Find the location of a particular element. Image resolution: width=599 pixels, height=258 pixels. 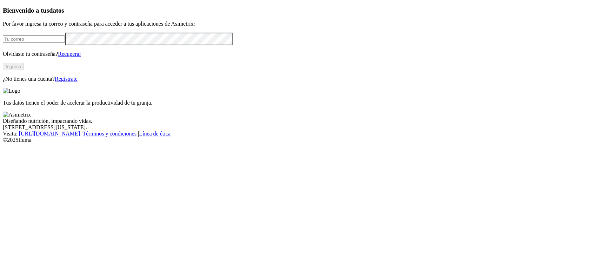

h3: Bienvenido a tus is located at coordinates (299, 11).